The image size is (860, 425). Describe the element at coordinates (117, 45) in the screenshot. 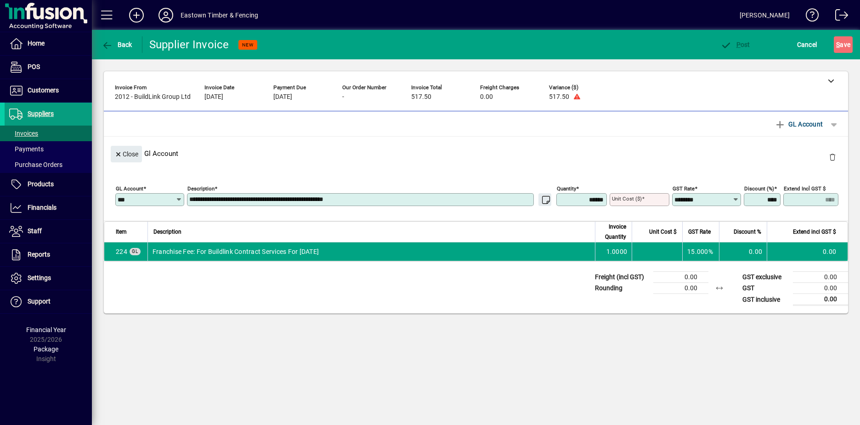

I see `span: Back` at that location.